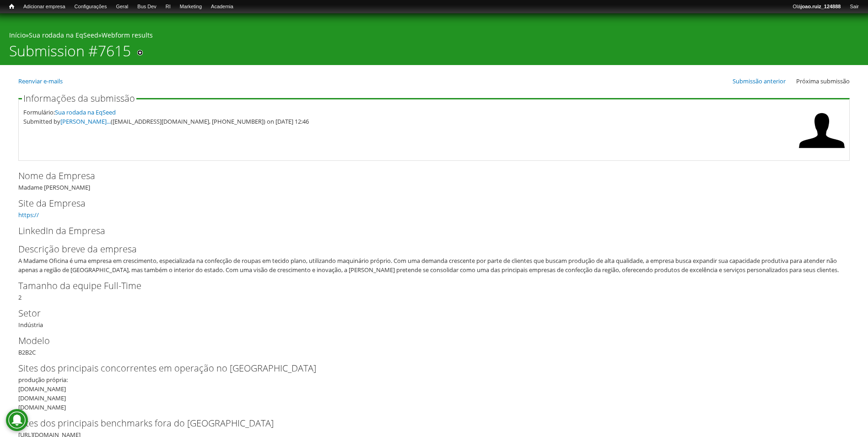  Describe the element at coordinates (28, 214) in the screenshot. I see `a: https://` at that location.